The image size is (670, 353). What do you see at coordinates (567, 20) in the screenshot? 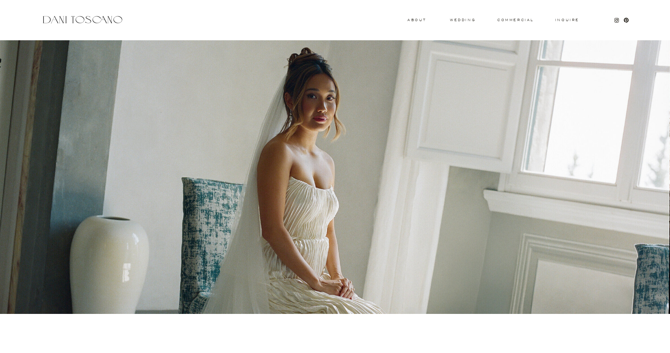
I see `a: Inquire` at bounding box center [567, 20].